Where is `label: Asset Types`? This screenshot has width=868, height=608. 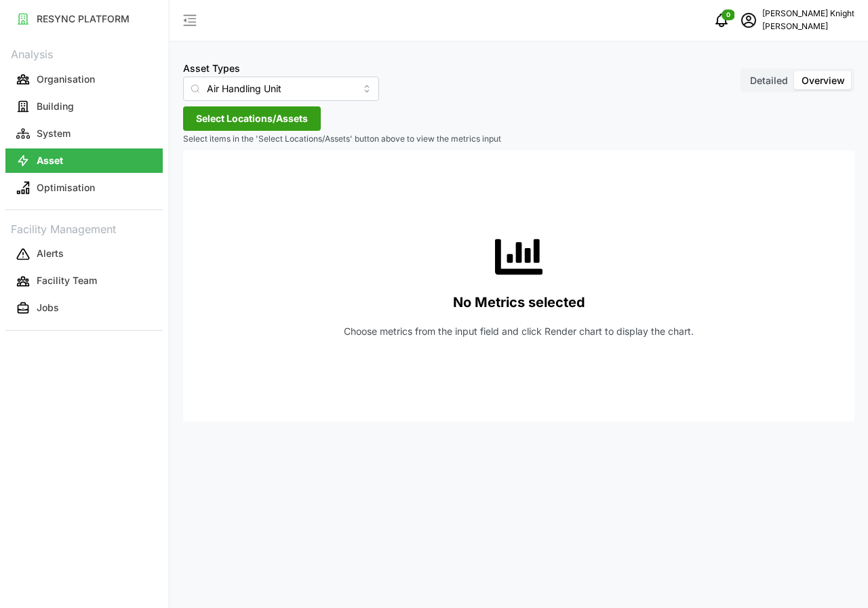
label: Asset Types is located at coordinates (212, 68).